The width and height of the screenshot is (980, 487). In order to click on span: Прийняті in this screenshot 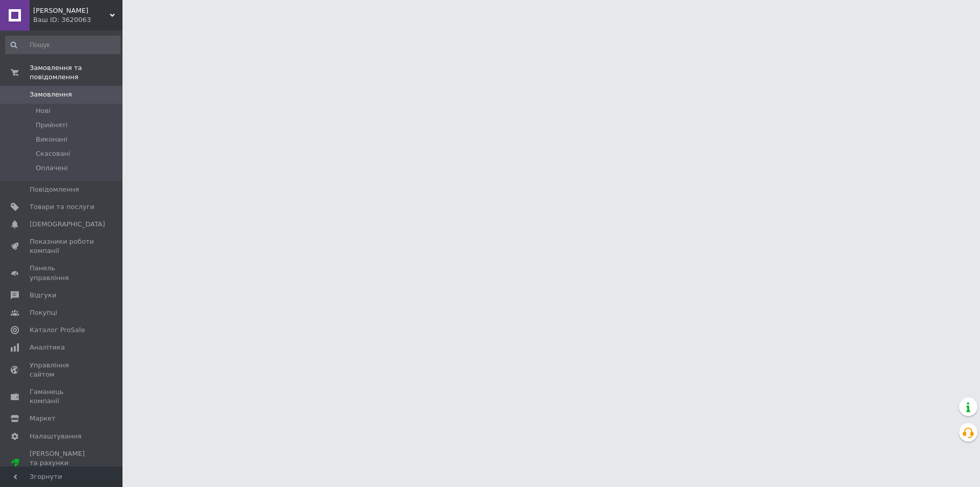, I will do `click(52, 125)`.